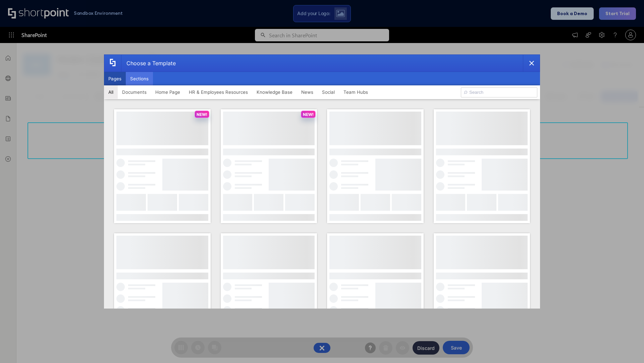 Image resolution: width=644 pixels, height=363 pixels. What do you see at coordinates (111, 92) in the screenshot?
I see `button: All` at bounding box center [111, 92].